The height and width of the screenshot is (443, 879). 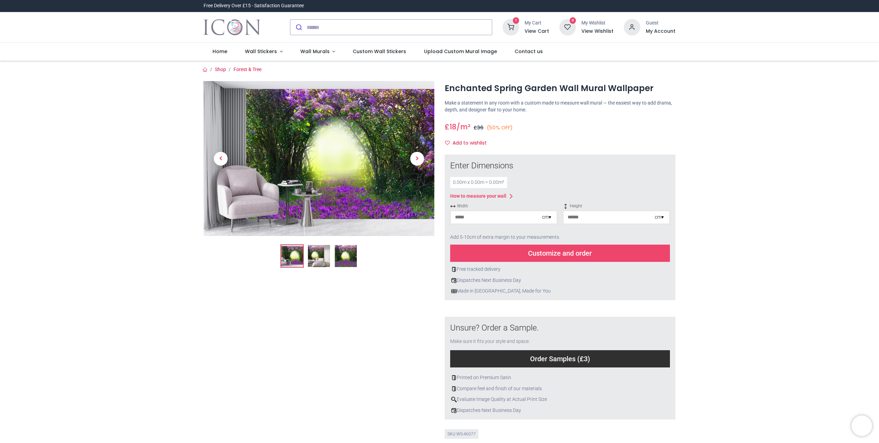 I want to click on span: Home, so click(x=220, y=51).